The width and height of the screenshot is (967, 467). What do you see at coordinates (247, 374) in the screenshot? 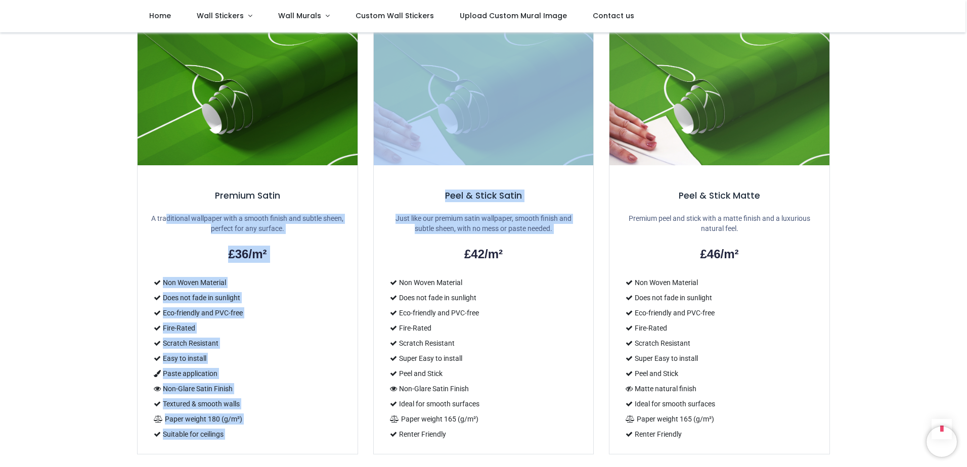
I see `li: Paste application` at bounding box center [247, 374].